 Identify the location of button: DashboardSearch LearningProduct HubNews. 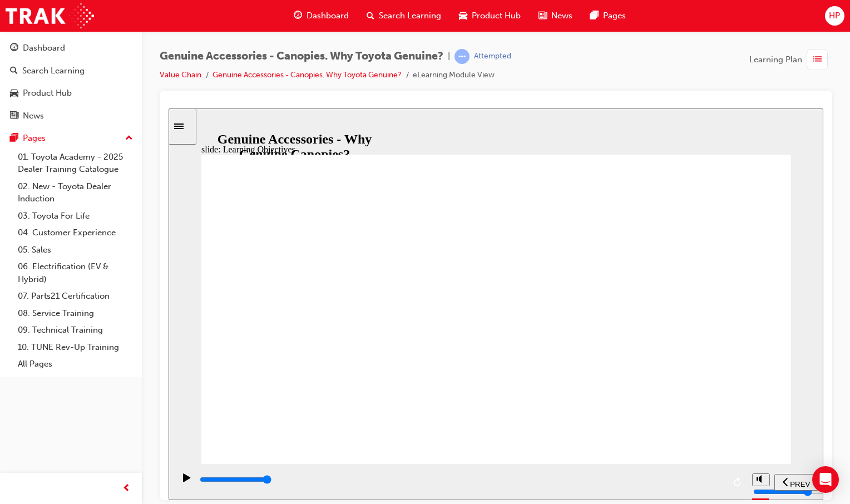
(70, 82).